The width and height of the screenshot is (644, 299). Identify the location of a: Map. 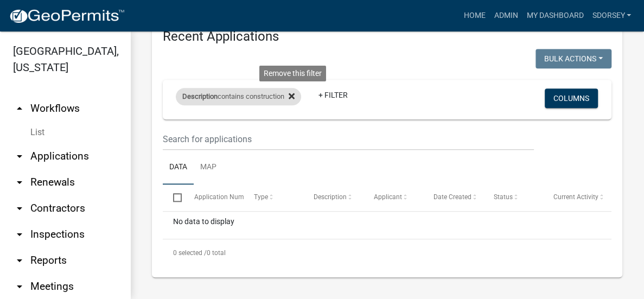
(208, 168).